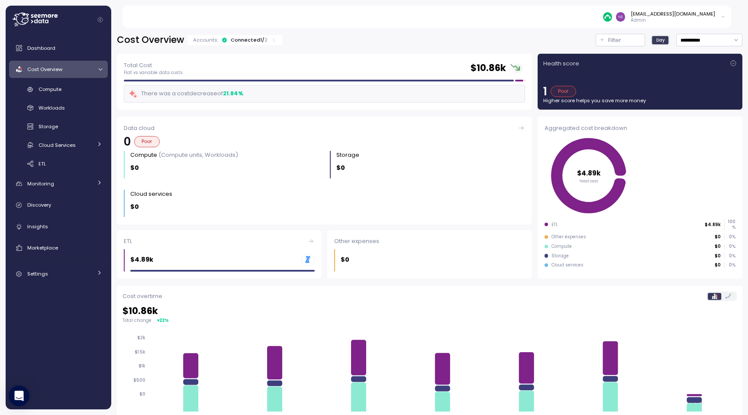  I want to click on div: Data cloud, so click(324, 128).